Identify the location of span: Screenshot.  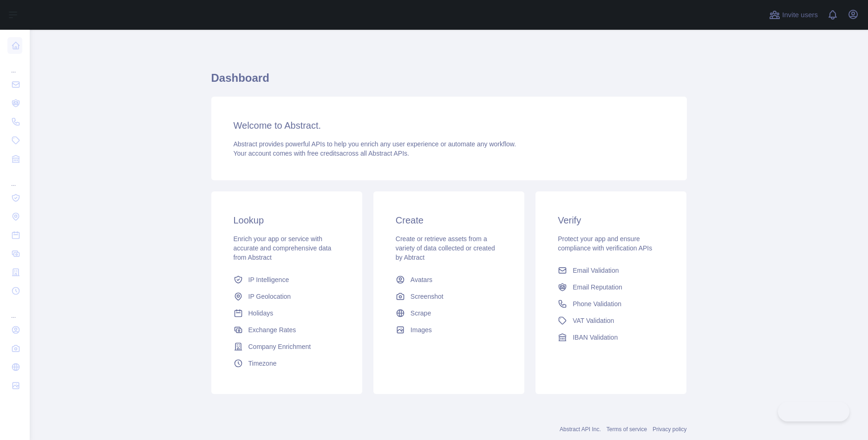
(427, 297).